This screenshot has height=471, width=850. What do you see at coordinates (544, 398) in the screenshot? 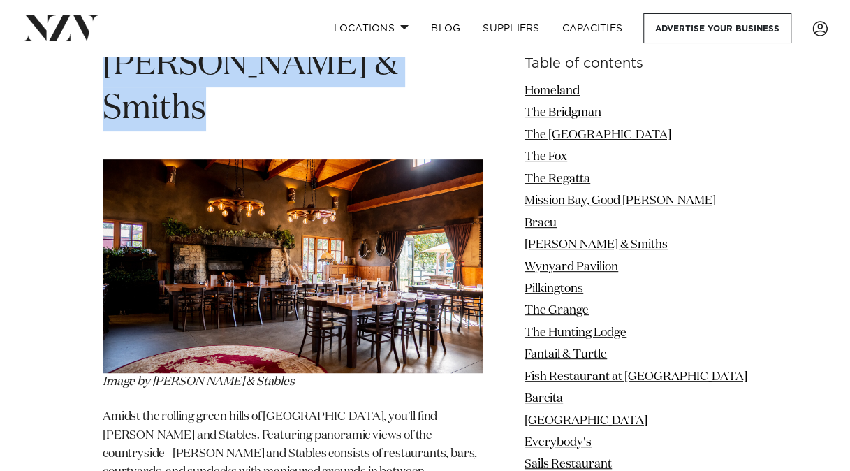
I see `a: Barcita` at bounding box center [544, 398].